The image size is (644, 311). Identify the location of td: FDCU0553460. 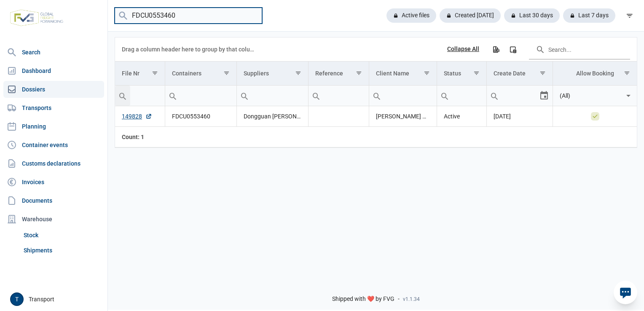
(201, 117).